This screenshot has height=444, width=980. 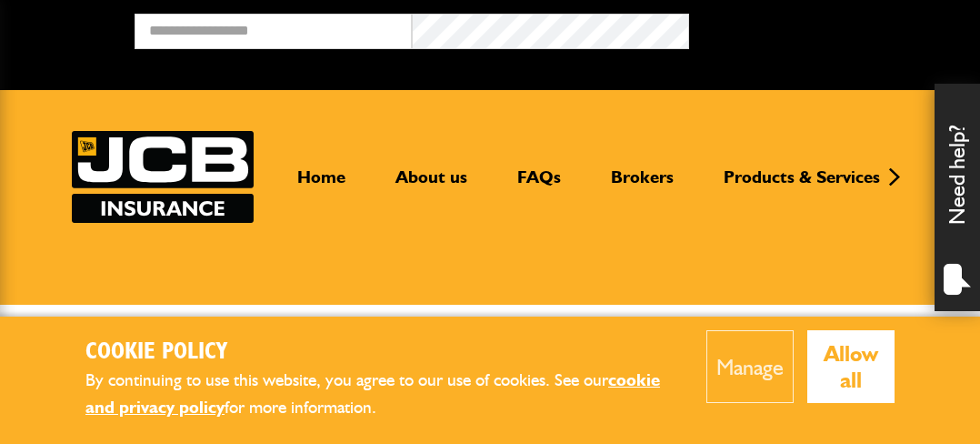 I want to click on button: Manage, so click(x=749, y=366).